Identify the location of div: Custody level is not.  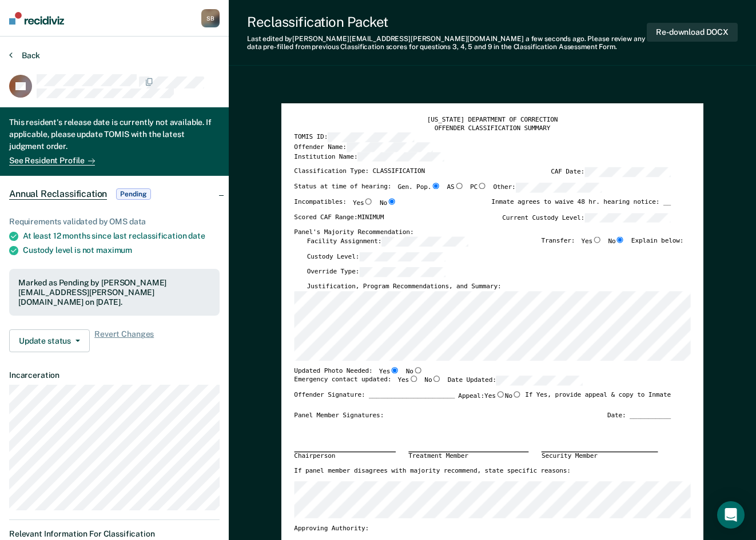
(122, 250).